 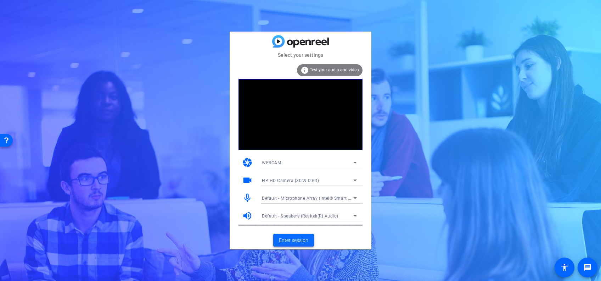 What do you see at coordinates (247, 215) in the screenshot?
I see `mat-icon: volume_up` at bounding box center [247, 215].